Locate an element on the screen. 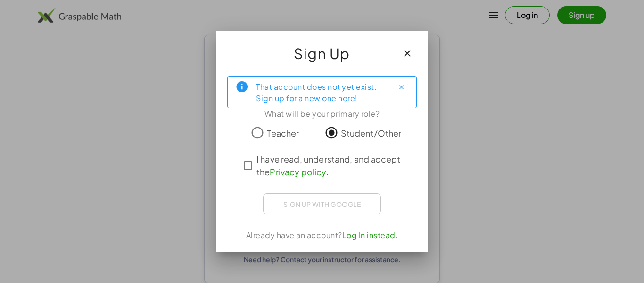 The height and width of the screenshot is (283, 644). a: Log In instead. is located at coordinates (370, 235).